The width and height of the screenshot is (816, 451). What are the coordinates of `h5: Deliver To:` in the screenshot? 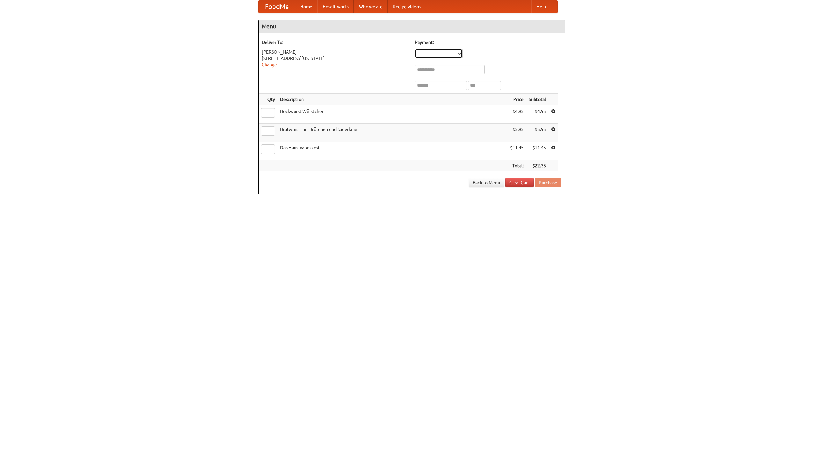 It's located at (335, 42).